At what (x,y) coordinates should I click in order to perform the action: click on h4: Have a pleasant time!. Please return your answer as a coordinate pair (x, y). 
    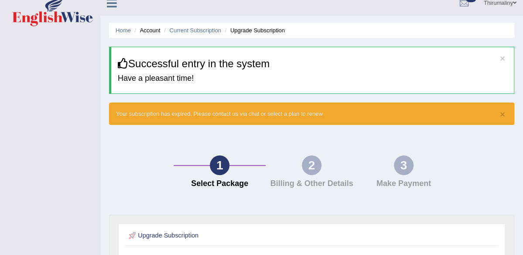
    Looking at the image, I should click on (312, 78).